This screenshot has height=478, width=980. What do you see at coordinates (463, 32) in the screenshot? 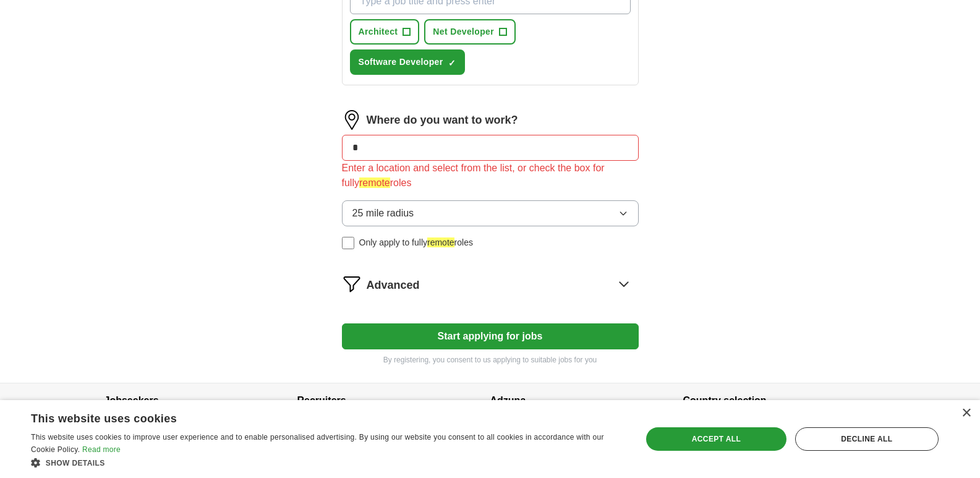
I see `span: Net Developer` at bounding box center [463, 32].